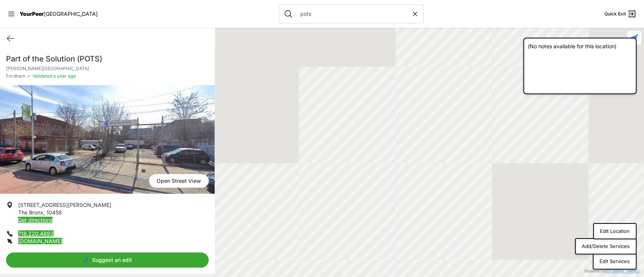 This screenshot has width=644, height=277. I want to click on button: Edit Location, so click(615, 231).